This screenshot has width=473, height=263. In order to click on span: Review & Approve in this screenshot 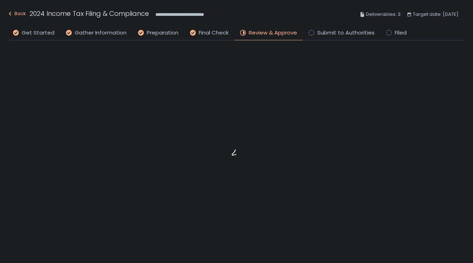, I will do `click(273, 33)`.